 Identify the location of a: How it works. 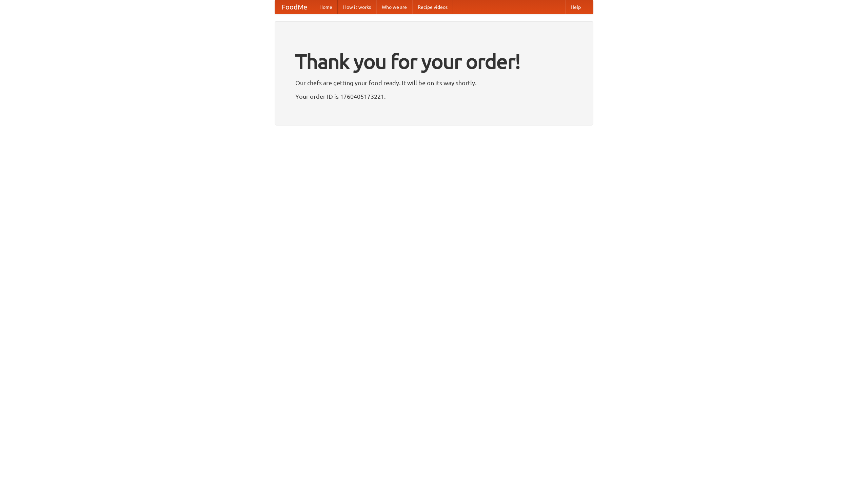
(358, 7).